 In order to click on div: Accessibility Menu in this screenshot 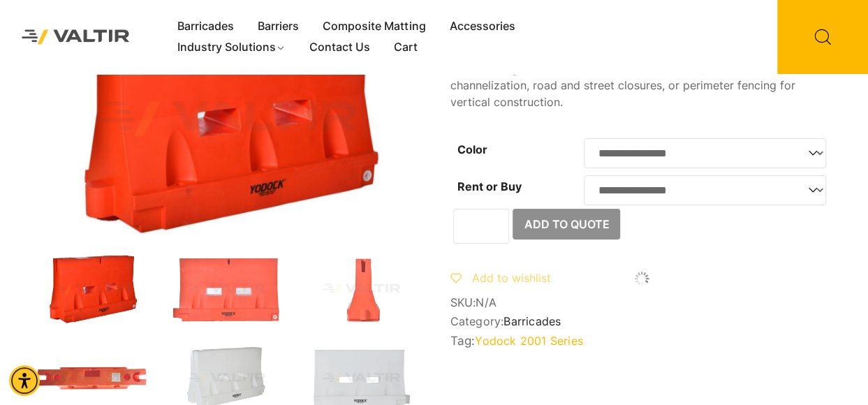, I will do `click(24, 381)`.